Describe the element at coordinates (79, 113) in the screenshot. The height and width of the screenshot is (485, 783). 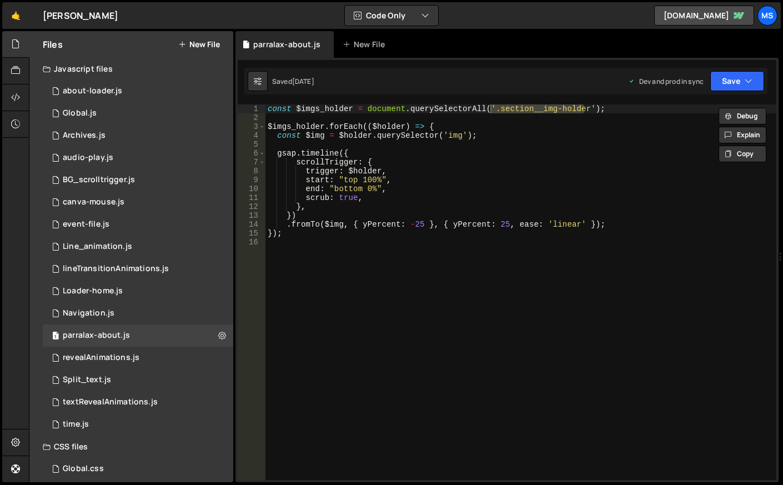
I see `div: Global.js` at that location.